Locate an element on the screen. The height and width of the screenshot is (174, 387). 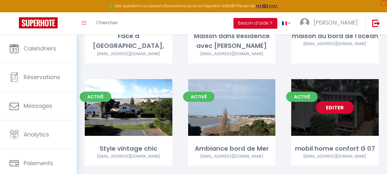
span: Réservations is located at coordinates (42, 77).